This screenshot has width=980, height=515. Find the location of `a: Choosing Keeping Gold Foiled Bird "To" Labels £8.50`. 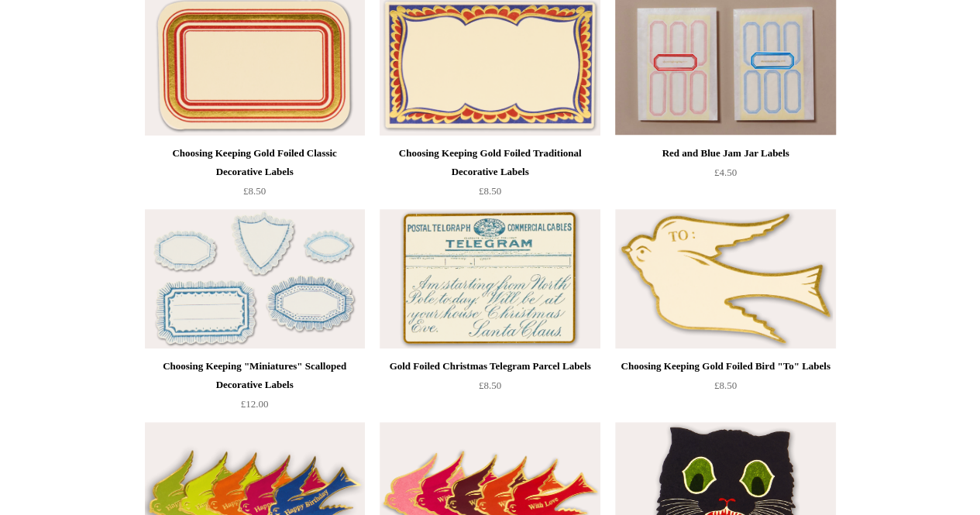

a: Choosing Keeping Gold Foiled Bird "To" Labels £8.50 is located at coordinates (725, 389).